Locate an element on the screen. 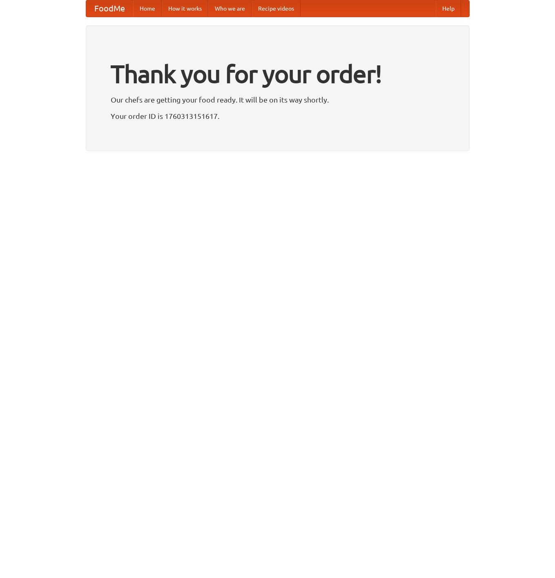 Image resolution: width=555 pixels, height=578 pixels. a: How it works is located at coordinates (185, 9).